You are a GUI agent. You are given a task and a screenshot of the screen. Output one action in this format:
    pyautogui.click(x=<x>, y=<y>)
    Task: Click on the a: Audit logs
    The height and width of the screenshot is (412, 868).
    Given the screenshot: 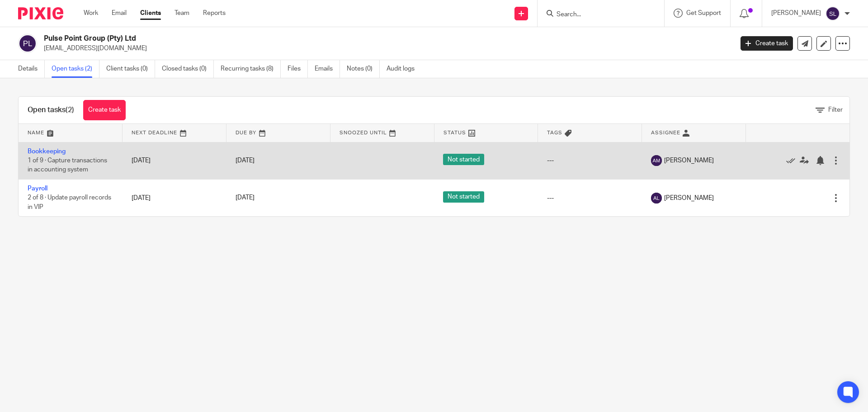 What is the action you would take?
    pyautogui.click(x=404, y=69)
    